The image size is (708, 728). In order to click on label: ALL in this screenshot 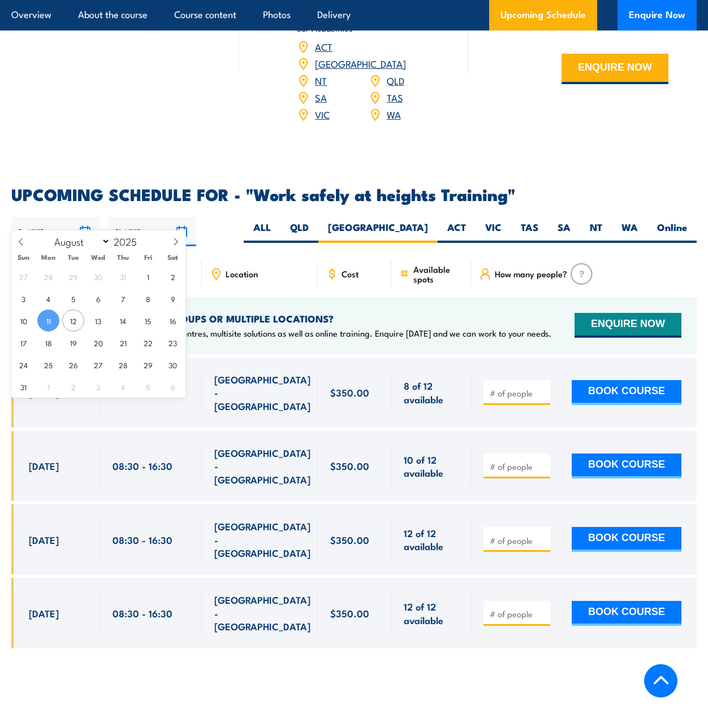, I will do `click(262, 232)`.